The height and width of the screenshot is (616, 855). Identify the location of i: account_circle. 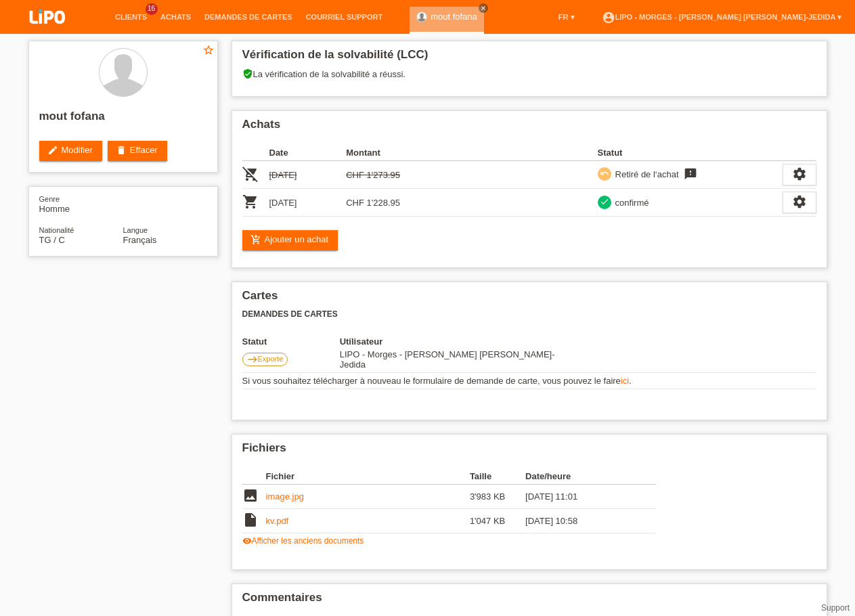
(609, 18).